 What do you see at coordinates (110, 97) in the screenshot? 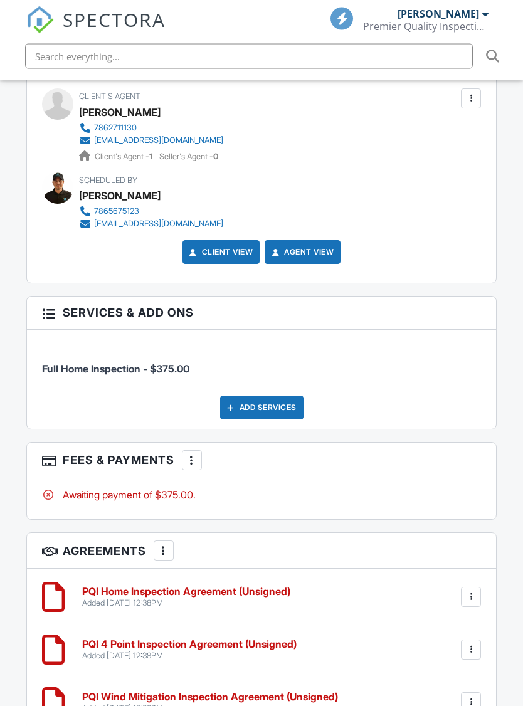
I see `span: Client's Agent` at bounding box center [110, 97].